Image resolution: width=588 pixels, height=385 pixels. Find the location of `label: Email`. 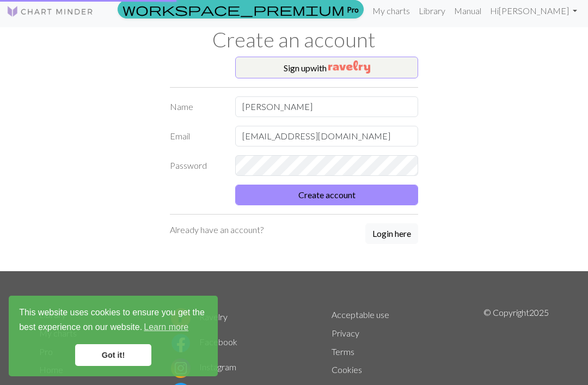

label: Email is located at coordinates (196, 136).